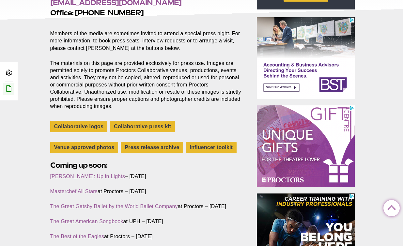  What do you see at coordinates (146, 37) in the screenshot?
I see `p: Members of the media are sometimes invited to attend a special press night. For more information,...` at bounding box center [146, 37].